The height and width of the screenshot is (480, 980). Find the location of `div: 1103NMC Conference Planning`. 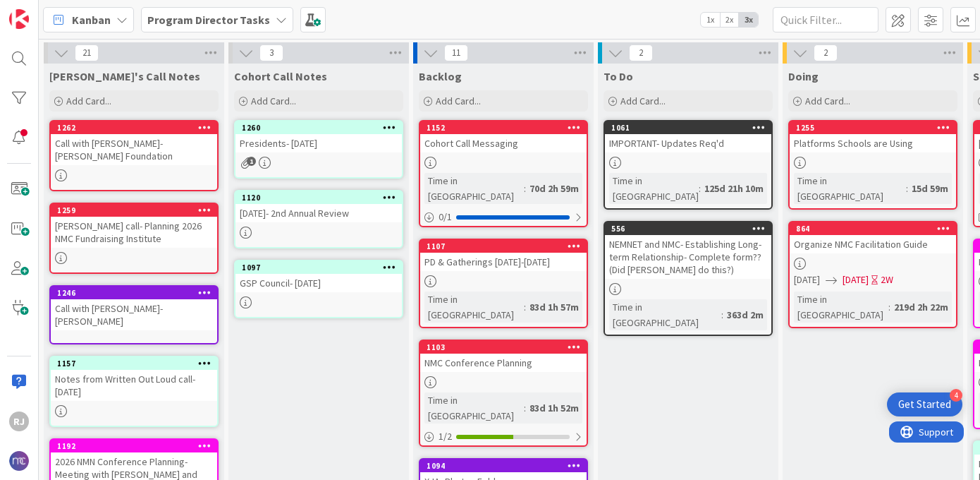

div: 1103NMC Conference Planning is located at coordinates (504, 356).